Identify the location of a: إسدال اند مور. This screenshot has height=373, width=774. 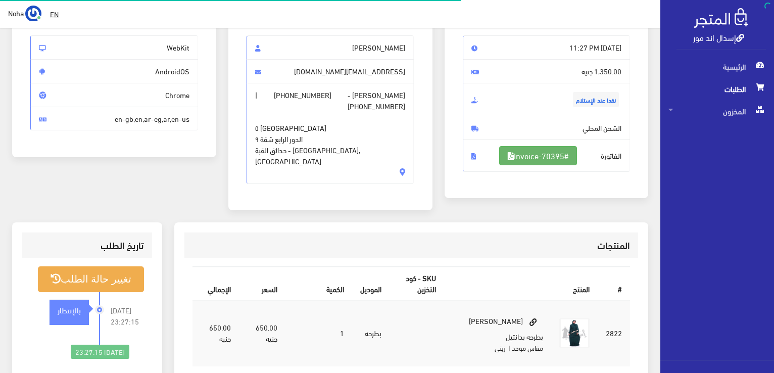
(719, 37).